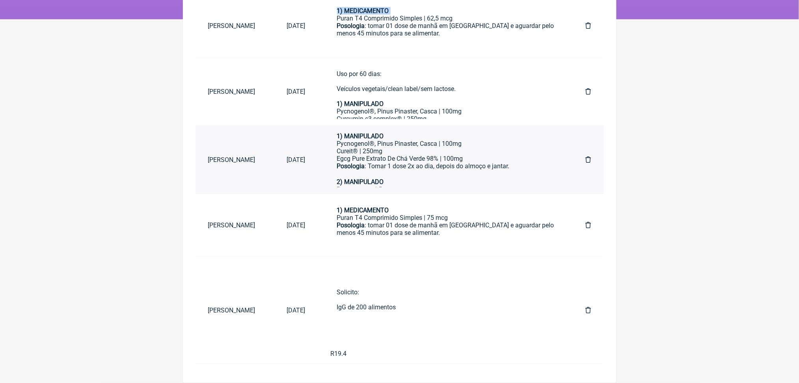  Describe the element at coordinates (446, 225) in the screenshot. I see `a: 1) MEDICAMENTOPuran T4 Comprimido Simples | 75 mcgPosologia: tomar 01 dose de manhã em [GEOGRAPHI...` at that location.